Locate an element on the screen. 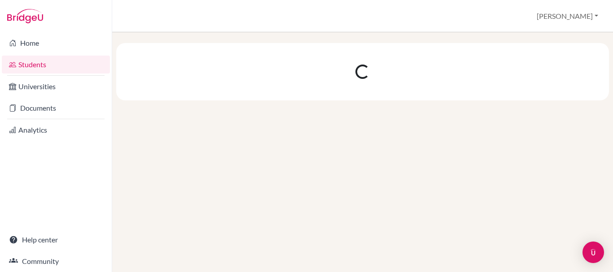 The image size is (613, 272). a: Home is located at coordinates (56, 43).